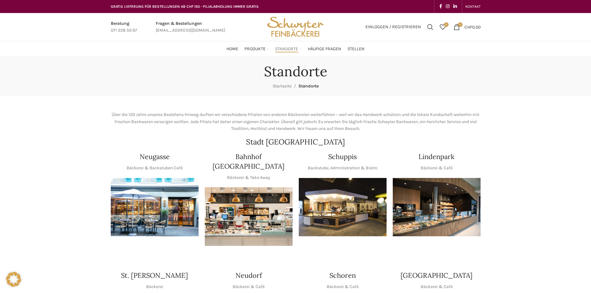 This screenshot has height=293, width=591. Describe the element at coordinates (468, 27) in the screenshot. I see `span: CHF` at that location.